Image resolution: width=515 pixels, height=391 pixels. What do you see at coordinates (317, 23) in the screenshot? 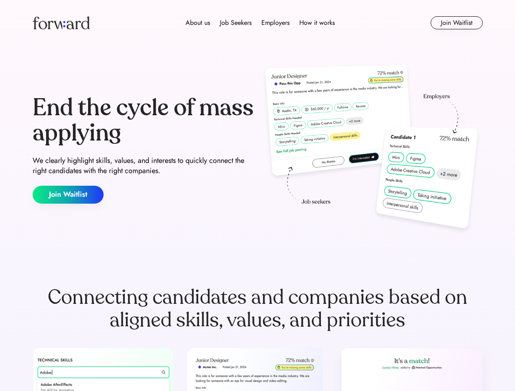
I see `div: How it works` at bounding box center [317, 23].